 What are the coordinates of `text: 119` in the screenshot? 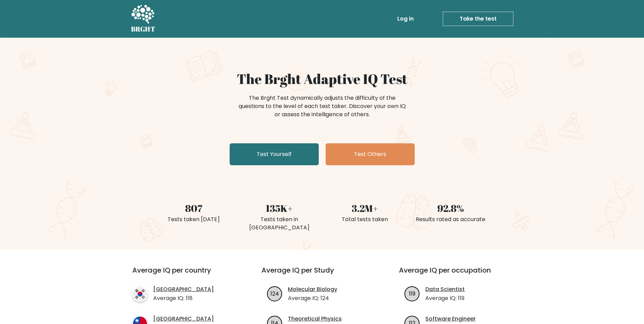 It's located at (412, 293).